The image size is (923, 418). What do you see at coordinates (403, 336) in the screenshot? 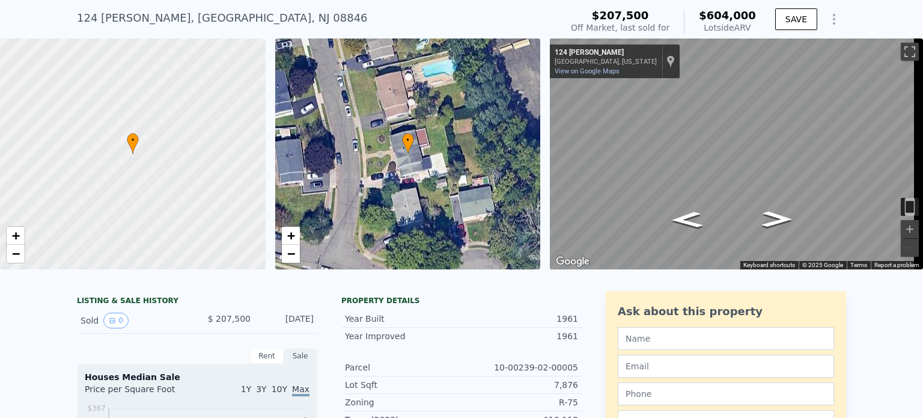
I see `div: Year Improved` at bounding box center [403, 336].